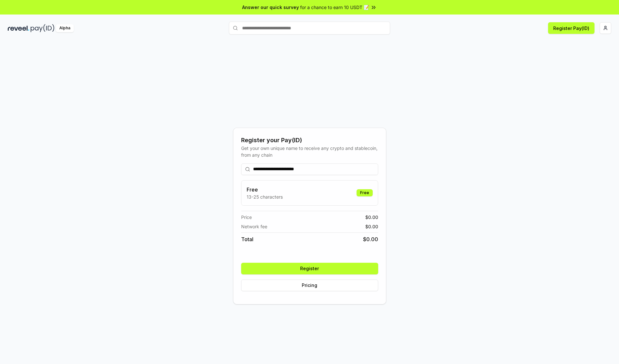 Image resolution: width=619 pixels, height=364 pixels. Describe the element at coordinates (310, 140) in the screenshot. I see `div: Register your Pay(ID)` at that location.